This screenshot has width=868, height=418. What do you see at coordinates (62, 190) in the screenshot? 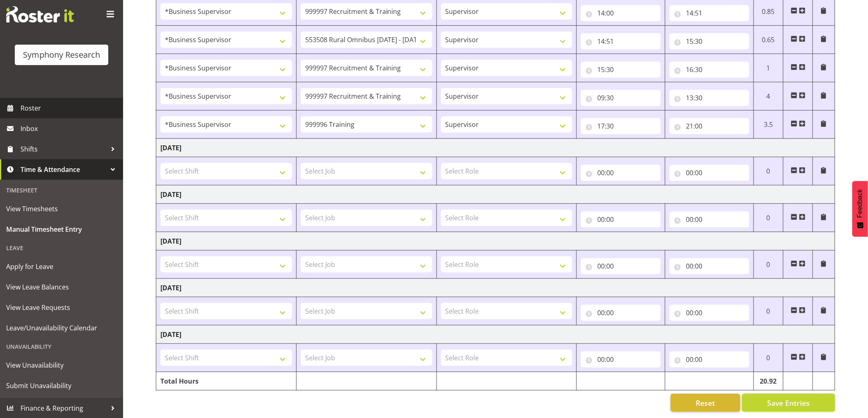
I see `div: Timesheet` at bounding box center [62, 190].